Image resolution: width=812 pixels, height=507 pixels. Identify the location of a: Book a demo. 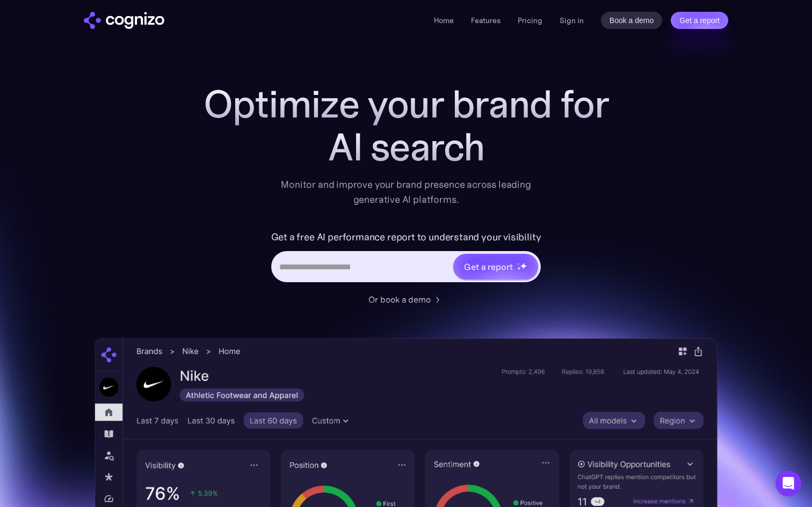
(632, 20).